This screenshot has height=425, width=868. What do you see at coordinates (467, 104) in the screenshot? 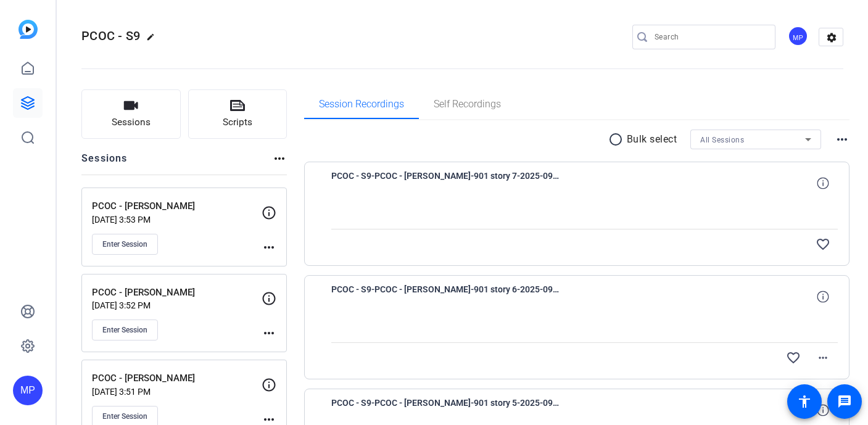
I see `span: Self Recordings` at bounding box center [467, 104].